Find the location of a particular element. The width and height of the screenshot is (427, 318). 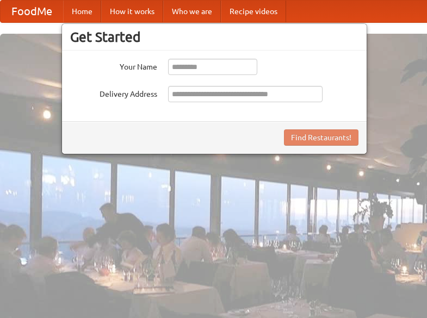

a: FoodMe is located at coordinates (32, 11).